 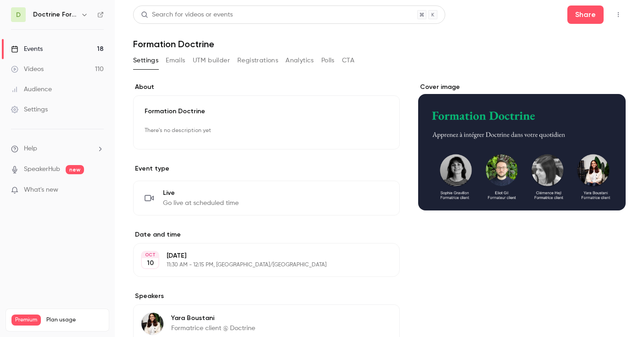 I want to click on p: Event type, so click(x=267, y=168).